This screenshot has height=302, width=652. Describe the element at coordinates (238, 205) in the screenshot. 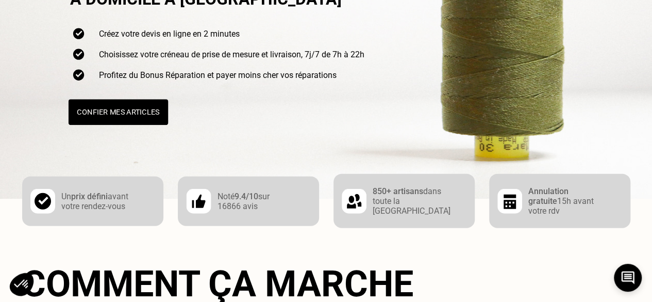

I see `span: 16866 avis` at that location.